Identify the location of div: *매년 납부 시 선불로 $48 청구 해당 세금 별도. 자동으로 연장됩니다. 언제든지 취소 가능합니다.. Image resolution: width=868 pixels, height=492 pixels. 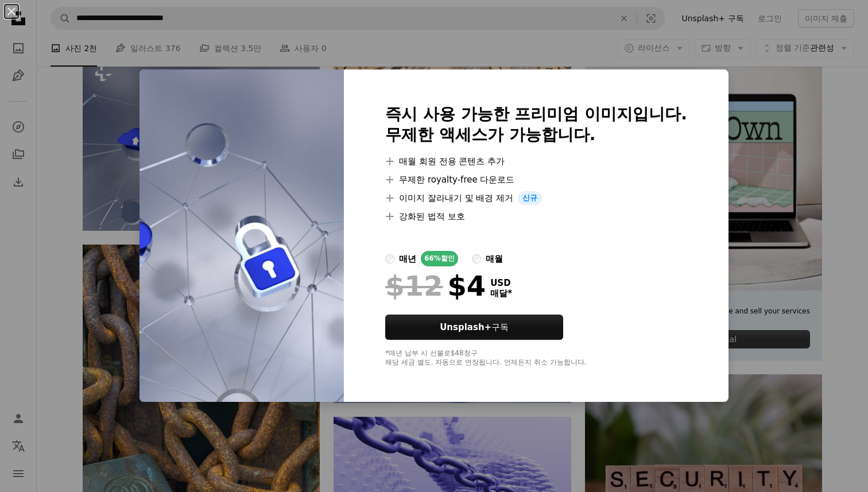
(536, 358).